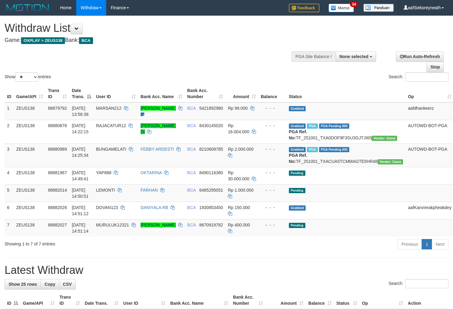 The image size is (453, 309). Describe the element at coordinates (427, 300) in the screenshot. I see `th: Action` at that location.